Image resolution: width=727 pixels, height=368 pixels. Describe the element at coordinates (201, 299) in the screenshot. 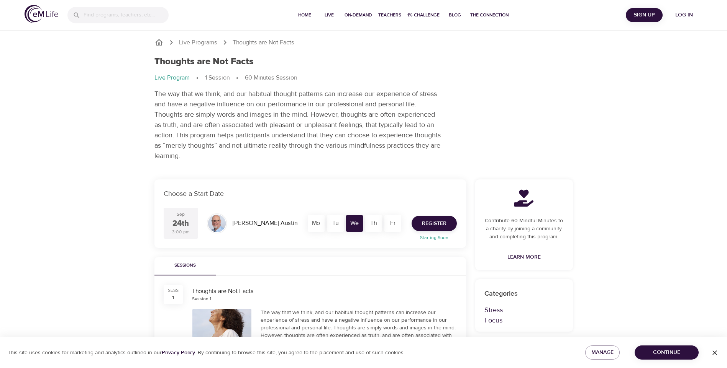

I see `div: Session 1` at that location.